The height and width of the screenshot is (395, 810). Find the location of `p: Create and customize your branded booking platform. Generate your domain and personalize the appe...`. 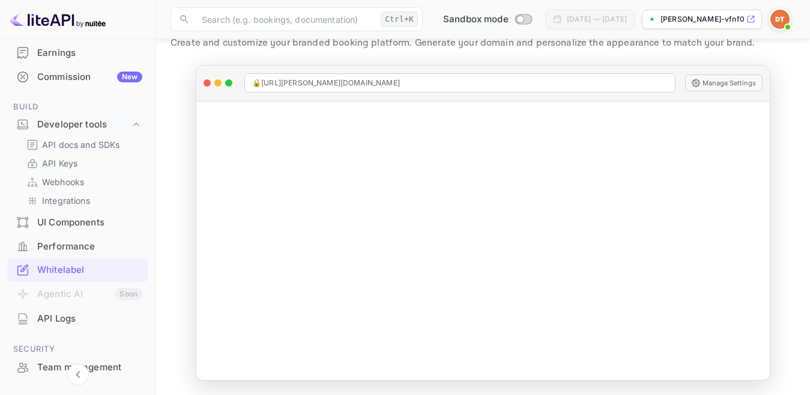

p: Create and customize your branded booking platform. Generate your domain and personalize the appe... is located at coordinates (483, 43).